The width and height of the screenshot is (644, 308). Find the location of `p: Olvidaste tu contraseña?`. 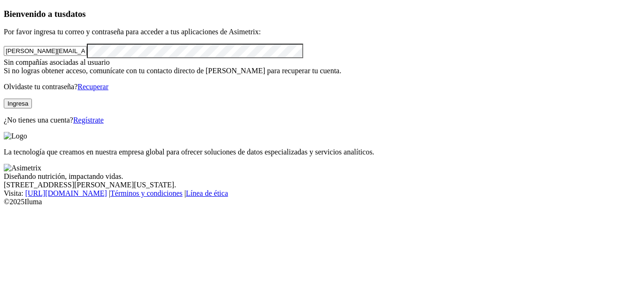

p: Olvidaste tu contraseña? is located at coordinates (322, 87).